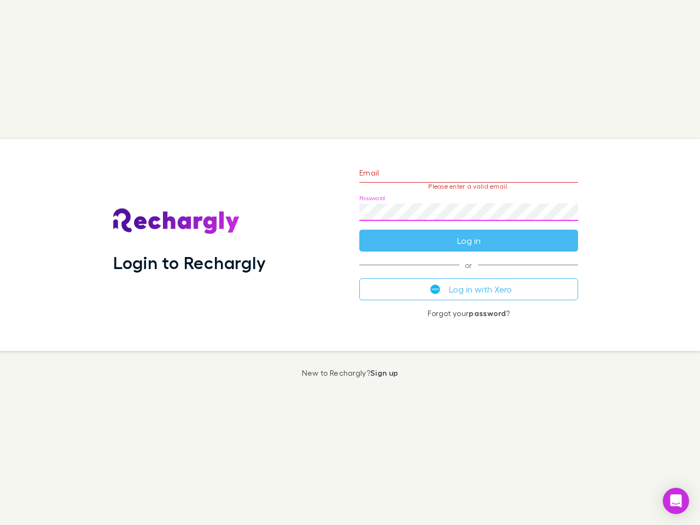  Describe the element at coordinates (676, 501) in the screenshot. I see `div: Open Intercom Messenger` at that location.